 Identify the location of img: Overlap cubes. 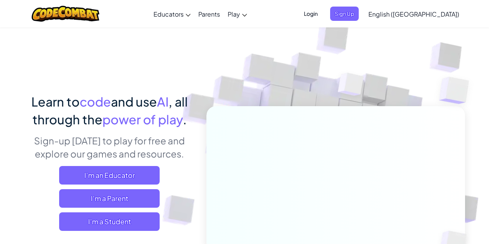
(351, 86).